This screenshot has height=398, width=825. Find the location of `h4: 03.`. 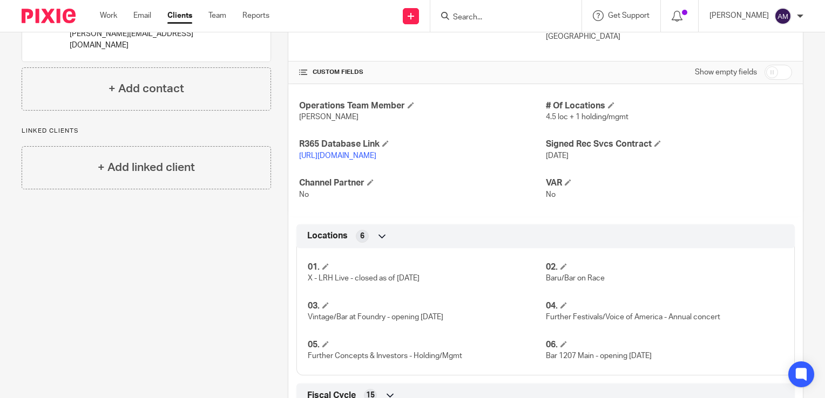

h4: 03. is located at coordinates (426, 306).